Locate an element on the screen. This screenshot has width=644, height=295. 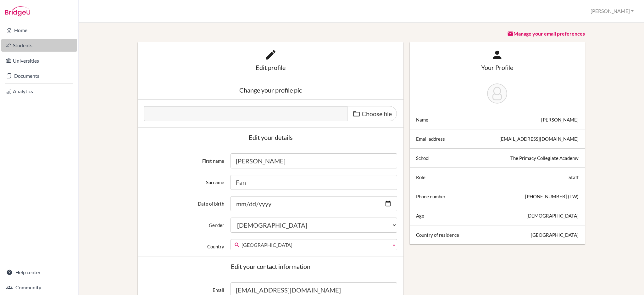
div: Edit your contact information is located at coordinates (271, 266).